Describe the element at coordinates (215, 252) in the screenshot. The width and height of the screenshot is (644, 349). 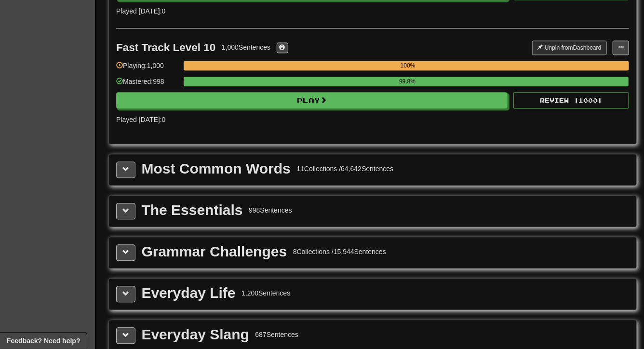
I see `div: Grammar Challenges` at that location.